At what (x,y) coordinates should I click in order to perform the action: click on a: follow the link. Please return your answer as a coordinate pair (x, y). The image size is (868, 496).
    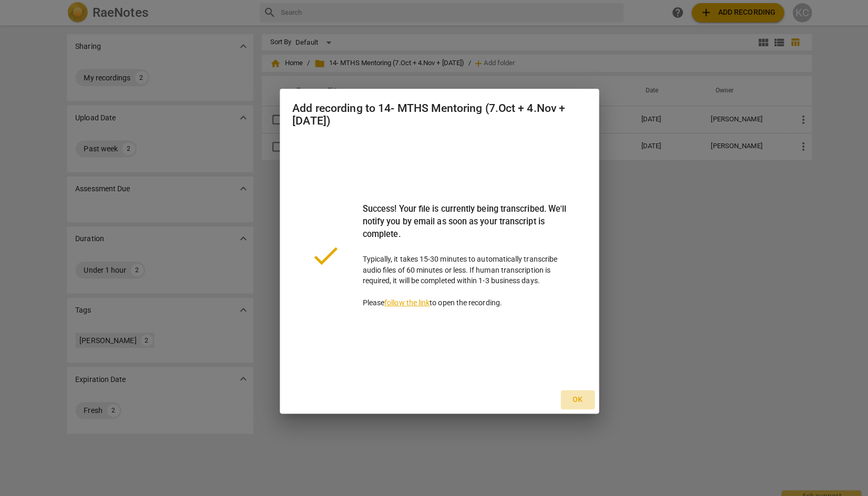
    Looking at the image, I should click on (403, 299).